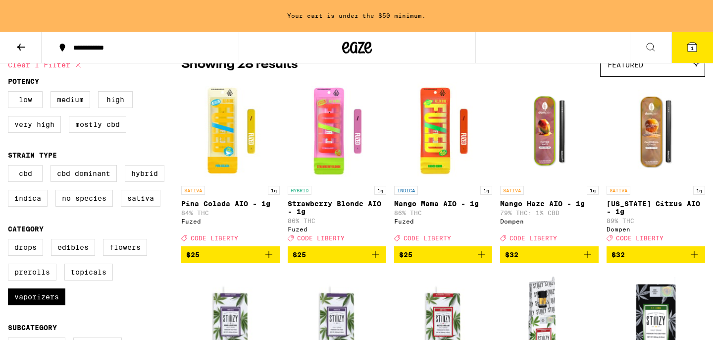 The width and height of the screenshot is (713, 340). I want to click on p: INDICA, so click(406, 190).